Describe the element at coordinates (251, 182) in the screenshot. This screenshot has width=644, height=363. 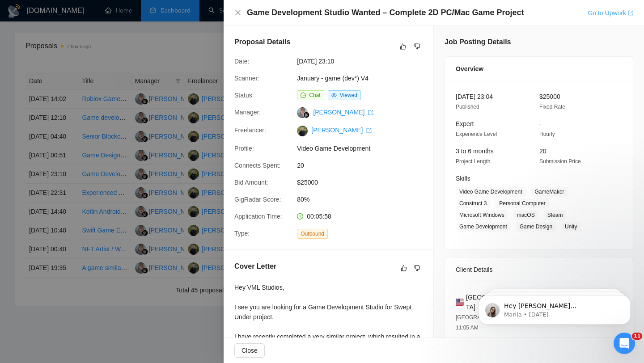
I see `span: Bid Amount:` at that location.